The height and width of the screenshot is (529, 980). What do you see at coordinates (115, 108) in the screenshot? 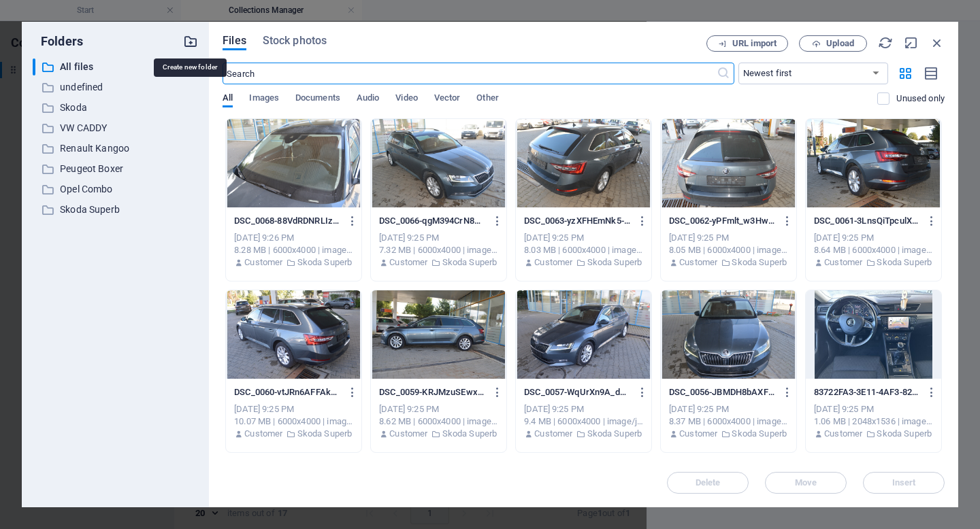
I see `div: Skoda` at bounding box center [115, 108].